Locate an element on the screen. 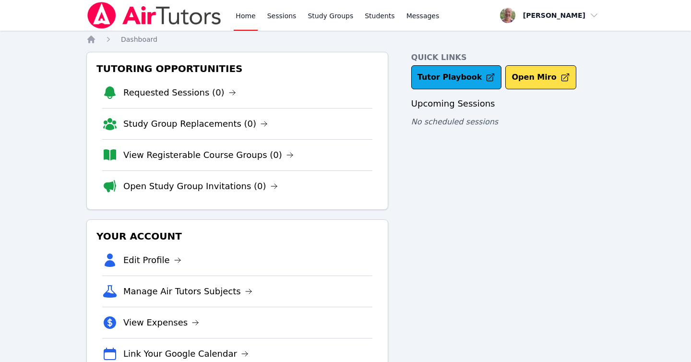 This screenshot has width=691, height=362. a: Requested Sessions (0) is located at coordinates (179, 93).